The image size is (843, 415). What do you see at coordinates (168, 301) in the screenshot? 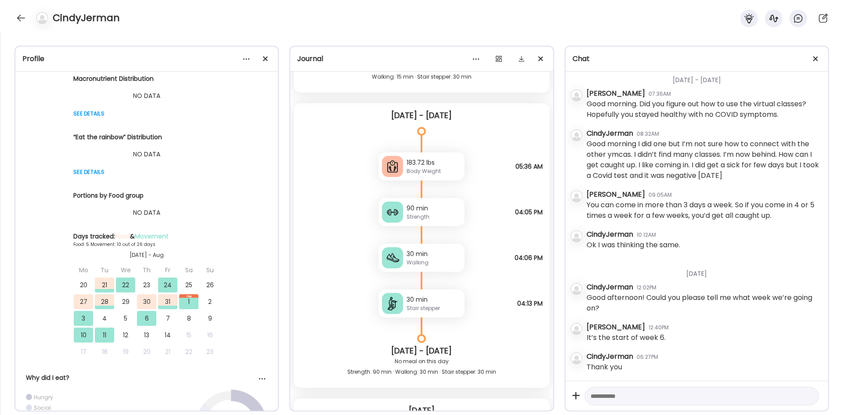
I see `div: 31` at bounding box center [168, 301].